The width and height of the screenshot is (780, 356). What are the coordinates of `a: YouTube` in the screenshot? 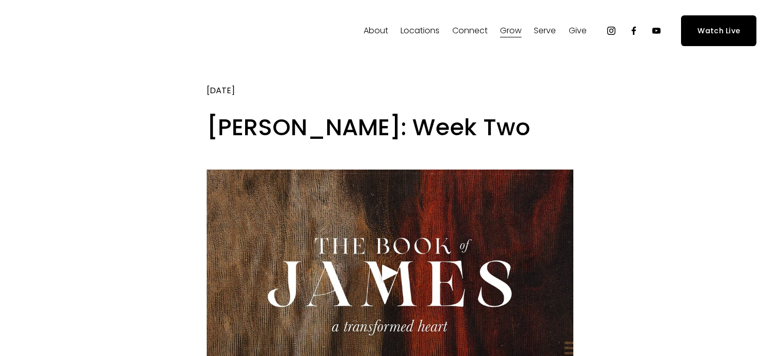 It's located at (656, 31).